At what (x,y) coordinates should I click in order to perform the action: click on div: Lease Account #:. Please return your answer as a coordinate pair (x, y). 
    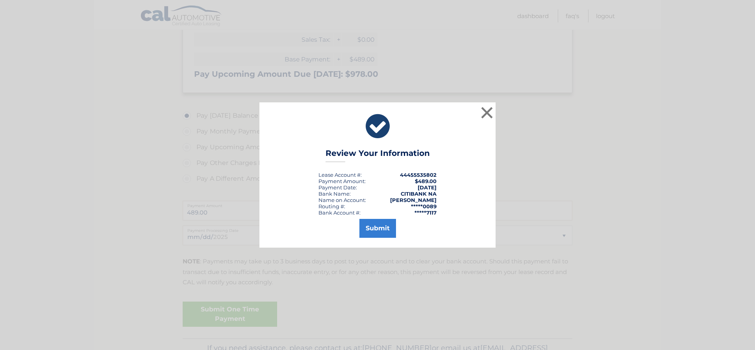
    Looking at the image, I should click on (340, 175).